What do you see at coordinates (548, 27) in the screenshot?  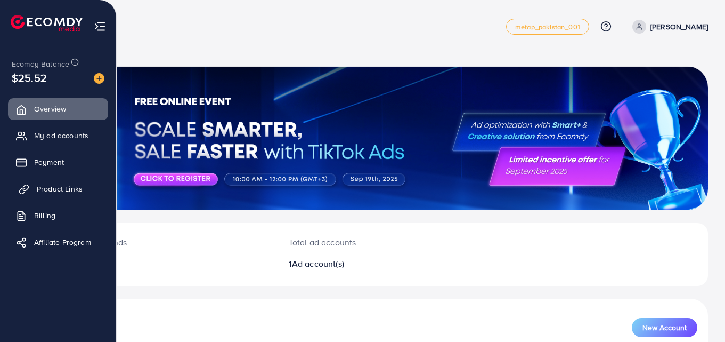 I see `span: metap_pakistan_001` at bounding box center [548, 27].